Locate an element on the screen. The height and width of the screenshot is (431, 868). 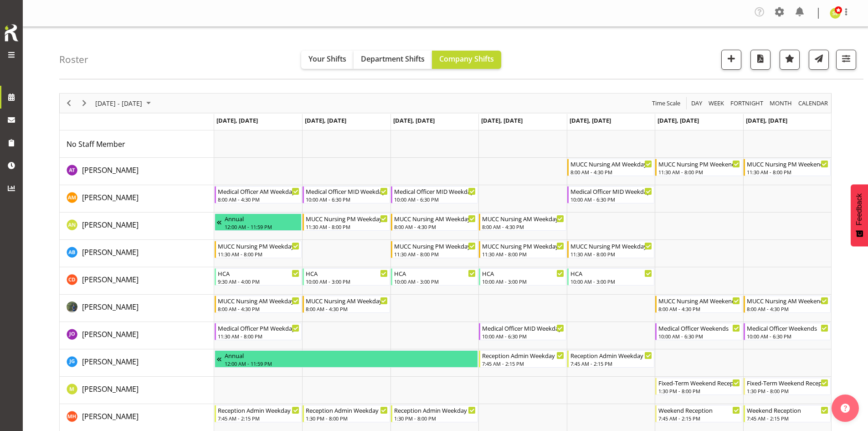
div: Alexandra Madigan"s event - Medical Officer MID Weekday Begin From Friday, September 19, 2025 at ... is located at coordinates (611, 195).